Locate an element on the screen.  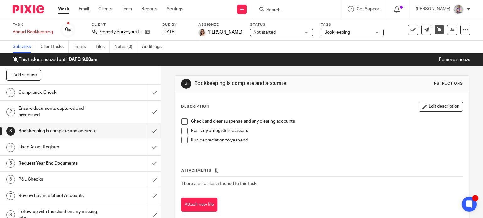
a: Email is located at coordinates (84, 9).